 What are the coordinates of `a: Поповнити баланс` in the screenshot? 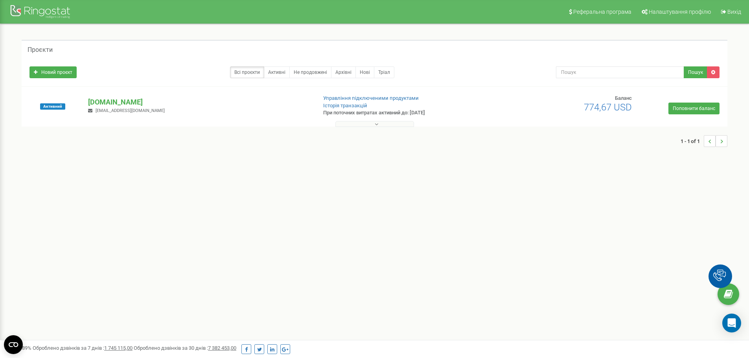 It's located at (694, 109).